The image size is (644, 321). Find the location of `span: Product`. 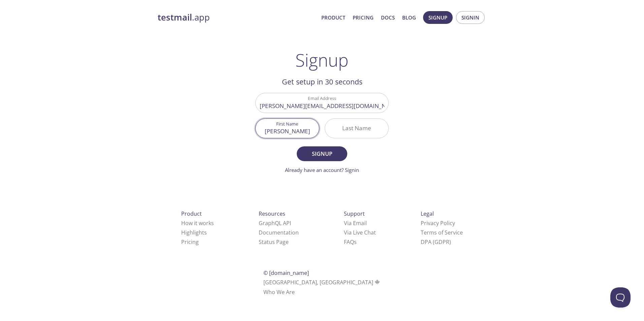

span: Product is located at coordinates (191, 214).